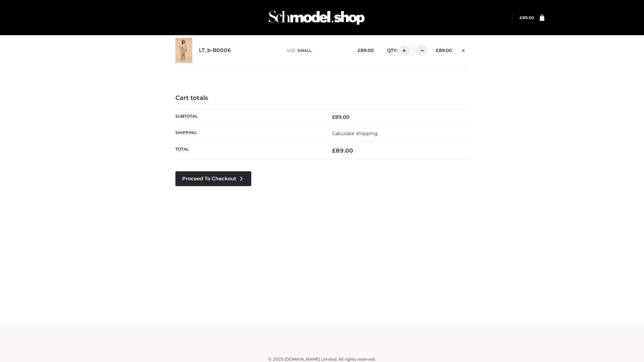 This screenshot has height=362, width=644. I want to click on img: Schmodel Admin 964, so click(317, 18).